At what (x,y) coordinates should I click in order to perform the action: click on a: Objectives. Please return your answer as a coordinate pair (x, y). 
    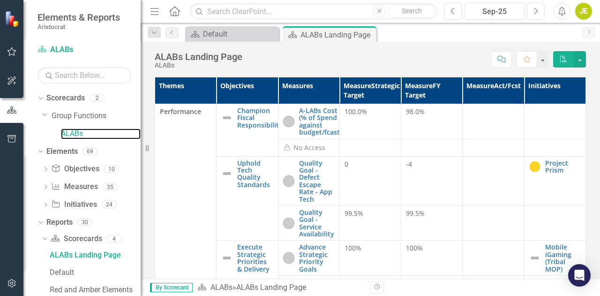
    Looking at the image, I should click on (75, 169).